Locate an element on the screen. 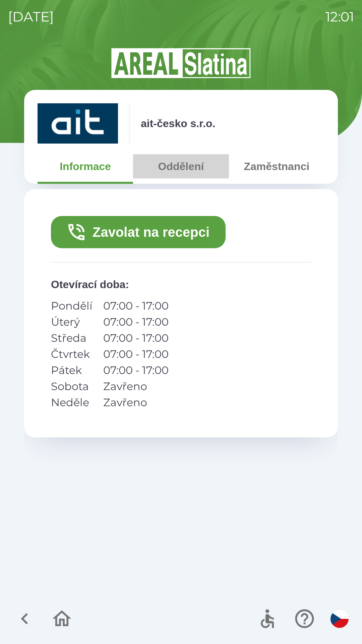 Image resolution: width=362 pixels, height=644 pixels. p: Neděle is located at coordinates (72, 402).